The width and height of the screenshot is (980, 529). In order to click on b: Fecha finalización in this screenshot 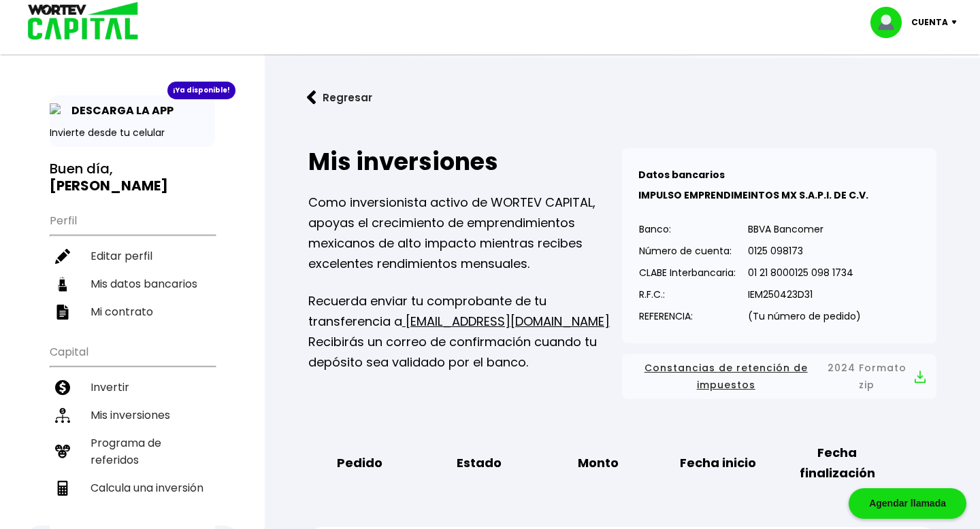, I will do `click(837, 463)`.